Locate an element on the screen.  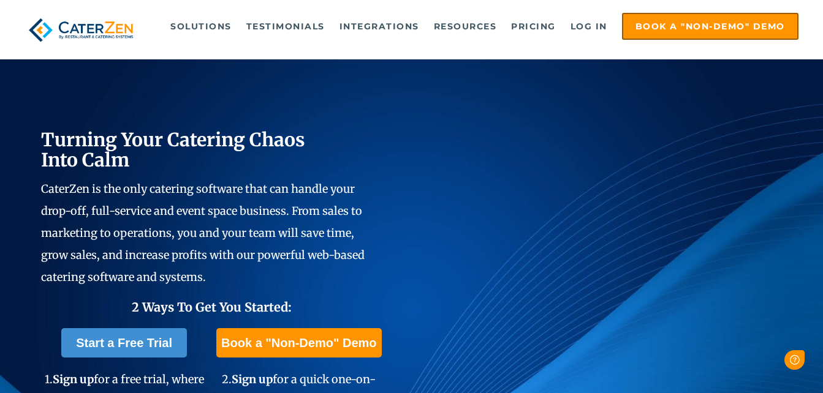
span: CaterZen is the only catering software that can handle your drop-off, full-service and event spac... is located at coordinates (203, 233).